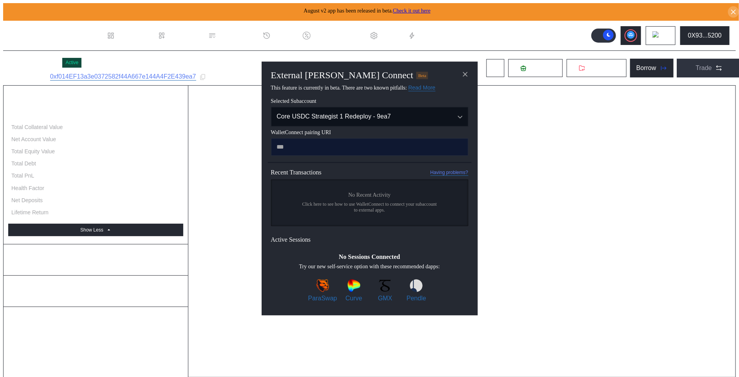 The width and height of the screenshot is (739, 377). I want to click on div: Subaccount ID:, so click(28, 77).